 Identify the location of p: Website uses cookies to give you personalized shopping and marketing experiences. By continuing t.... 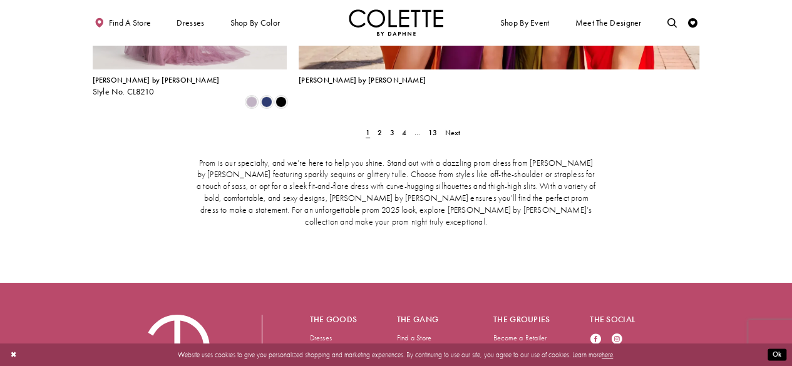
(396, 355).